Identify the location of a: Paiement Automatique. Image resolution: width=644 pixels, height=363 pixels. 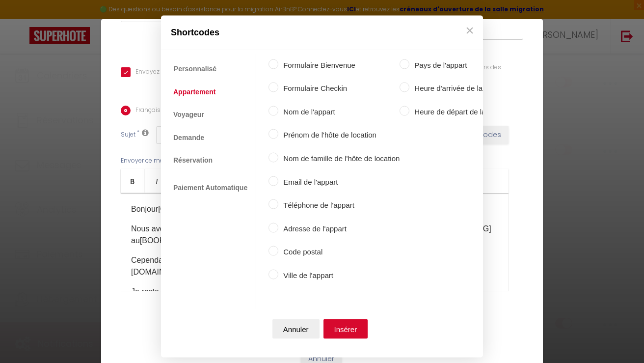
(210, 188).